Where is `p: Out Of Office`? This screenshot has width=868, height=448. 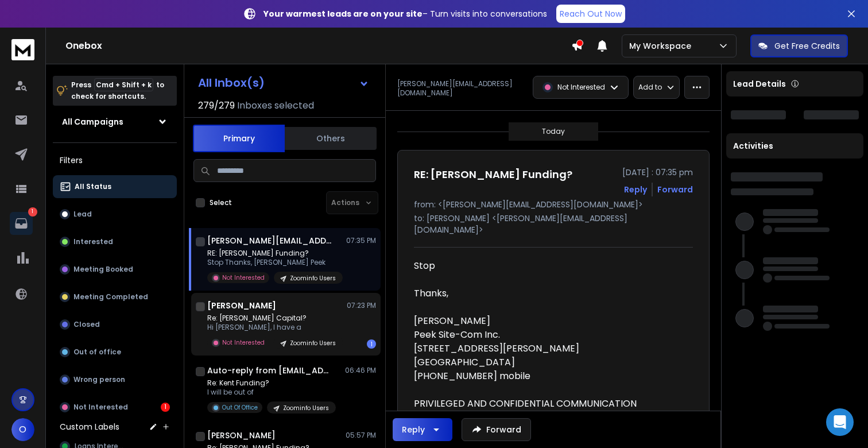 p: Out Of Office is located at coordinates (240, 407).